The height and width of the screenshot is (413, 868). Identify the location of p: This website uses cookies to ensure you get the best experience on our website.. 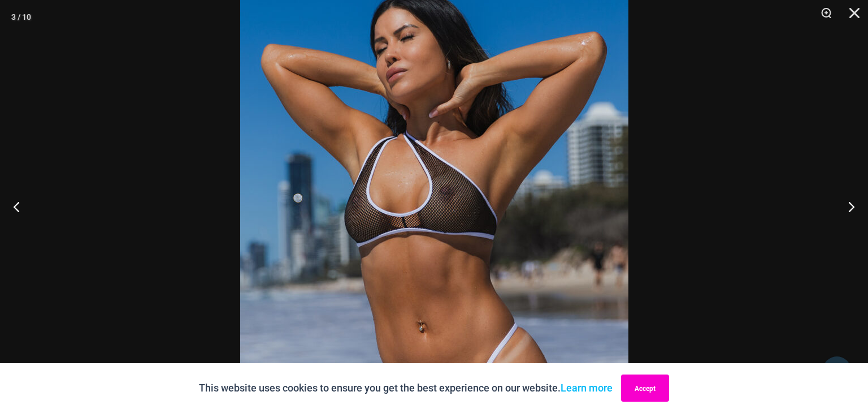
(406, 388).